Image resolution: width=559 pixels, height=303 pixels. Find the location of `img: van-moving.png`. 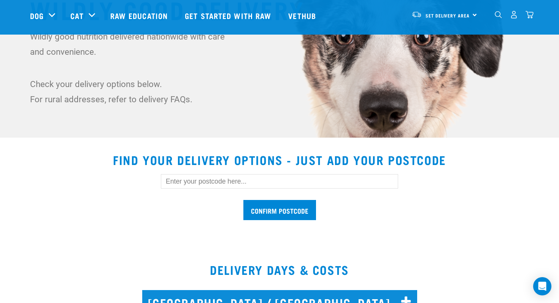

img: van-moving.png is located at coordinates (416, 14).